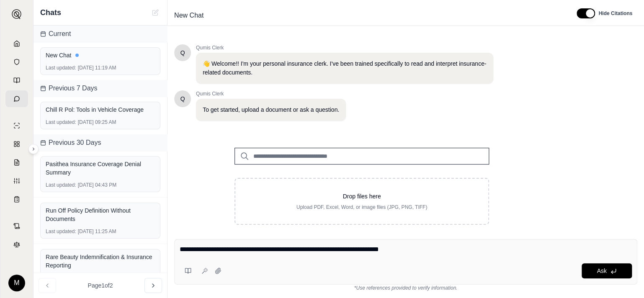  What do you see at coordinates (100, 261) in the screenshot?
I see `div: Rare Beauty Indemnification & Insurance Reporting` at bounding box center [100, 261].